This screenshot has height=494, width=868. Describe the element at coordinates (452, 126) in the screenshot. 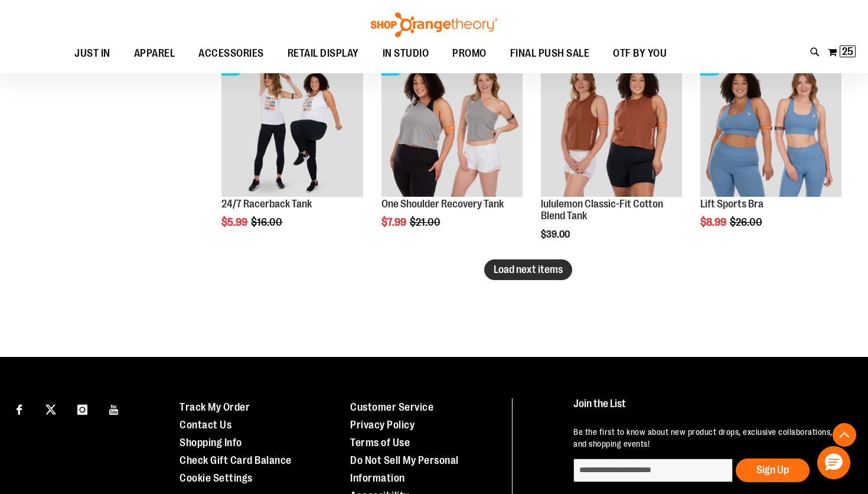

I see `img: Main view of One Shoulder Recovery Tank` at that location.